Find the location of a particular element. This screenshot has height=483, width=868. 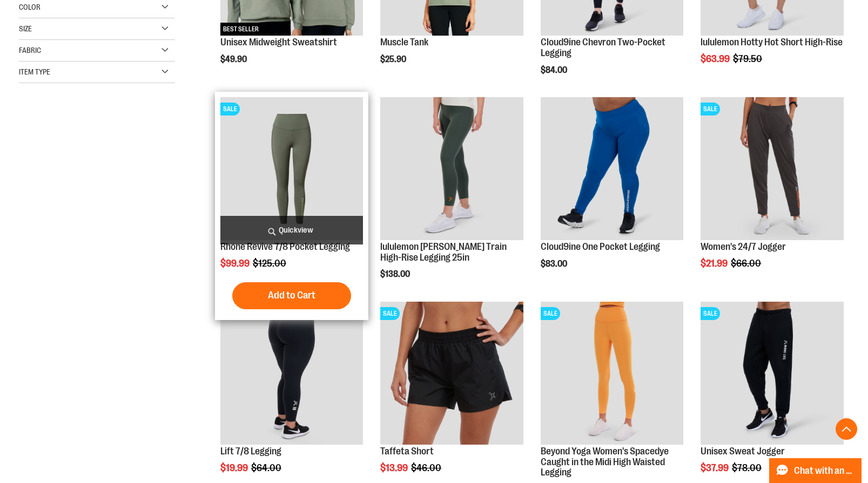

img: Product image for Beyond Yoga Womens Spacedye Caught in the Midi High Waisted Legging is located at coordinates (612, 373).